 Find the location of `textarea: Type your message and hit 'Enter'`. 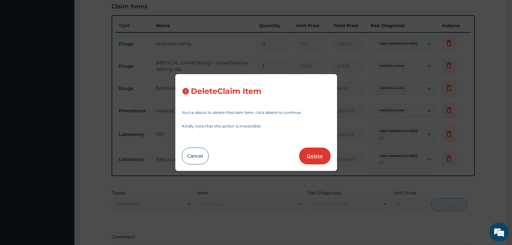

textarea: Type your message and hit 'Enter' is located at coordinates (63, 188).